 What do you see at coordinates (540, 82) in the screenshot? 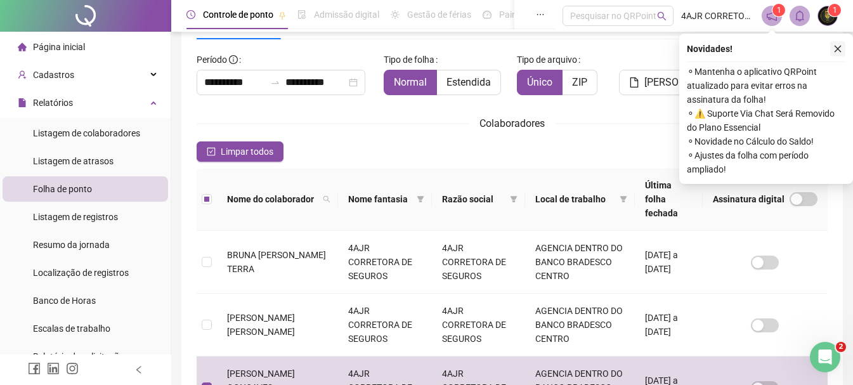
I see `span: Único` at bounding box center [540, 82].